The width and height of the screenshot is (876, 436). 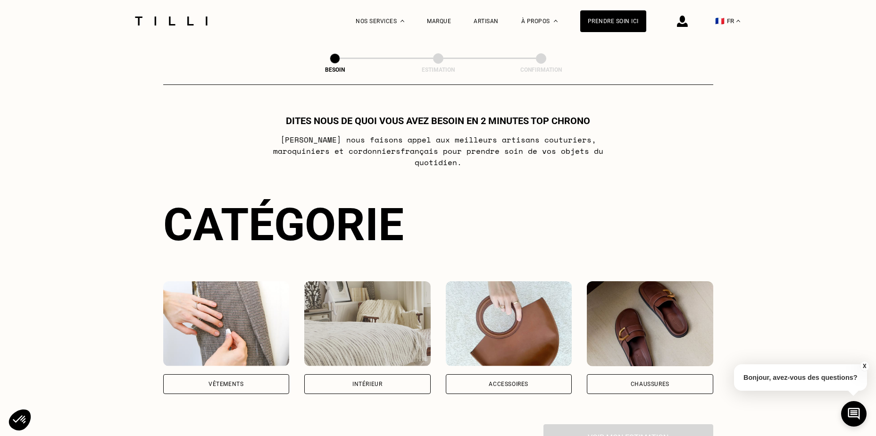 I want to click on img: Intérieur, so click(x=367, y=323).